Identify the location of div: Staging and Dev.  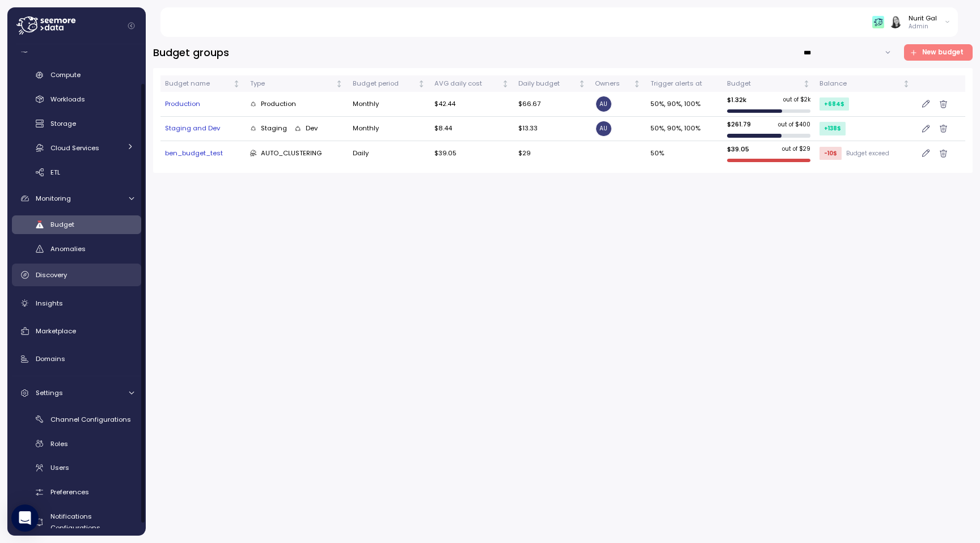
(203, 129).